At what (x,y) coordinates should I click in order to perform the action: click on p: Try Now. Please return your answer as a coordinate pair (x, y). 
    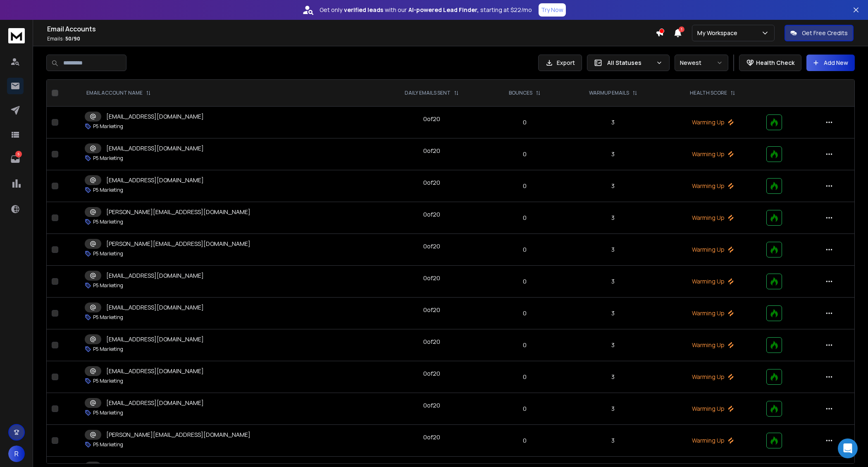
    Looking at the image, I should click on (552, 10).